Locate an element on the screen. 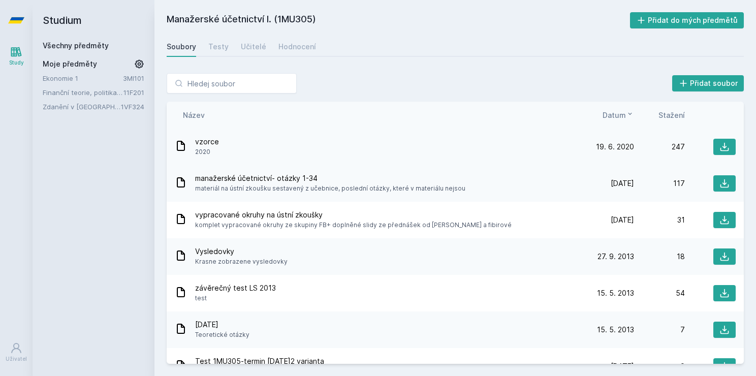  h2: Manažerské účetnictví I. (1MU305) is located at coordinates (398, 20).